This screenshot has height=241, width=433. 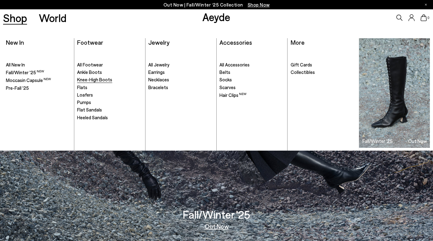 What do you see at coordinates (156, 72) in the screenshot?
I see `span: Earrings` at bounding box center [156, 72].